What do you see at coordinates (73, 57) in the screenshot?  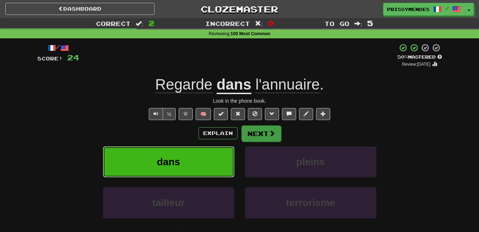 I see `span: 24` at bounding box center [73, 57].